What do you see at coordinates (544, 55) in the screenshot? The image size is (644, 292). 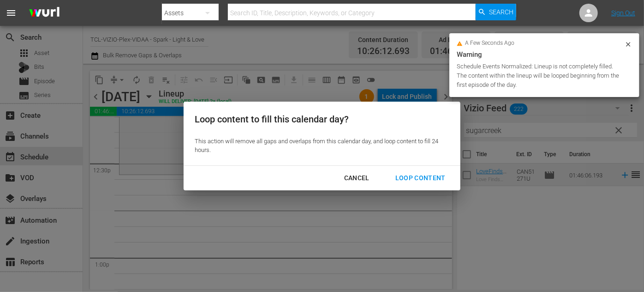 I see `div: Warning` at bounding box center [544, 55].